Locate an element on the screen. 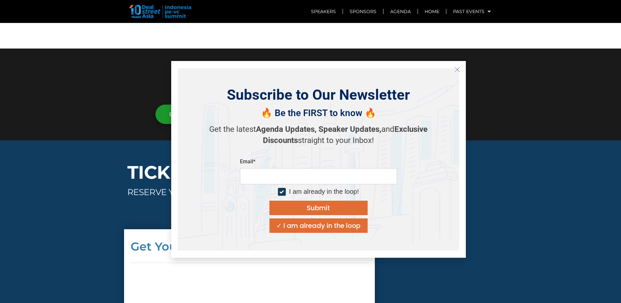 This screenshot has width=621, height=303. span: Download 2025 Attendee List is located at coordinates (206, 114).